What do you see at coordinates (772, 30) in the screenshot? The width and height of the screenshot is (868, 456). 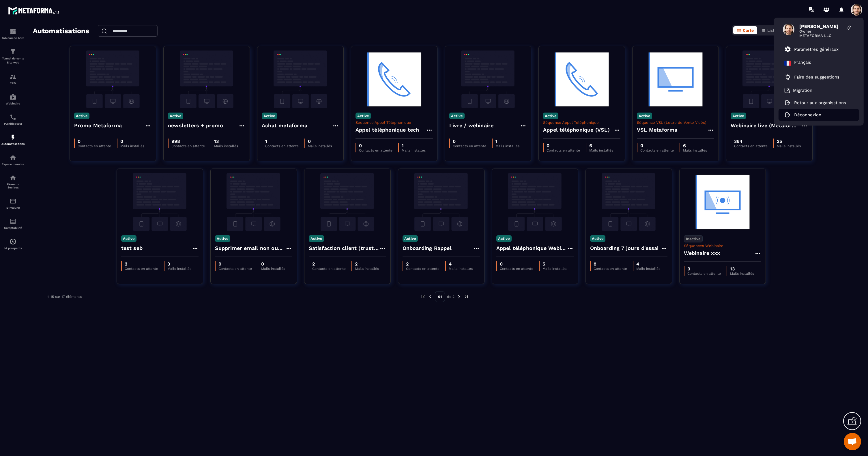 I see `span: Liste` at bounding box center [772, 30].